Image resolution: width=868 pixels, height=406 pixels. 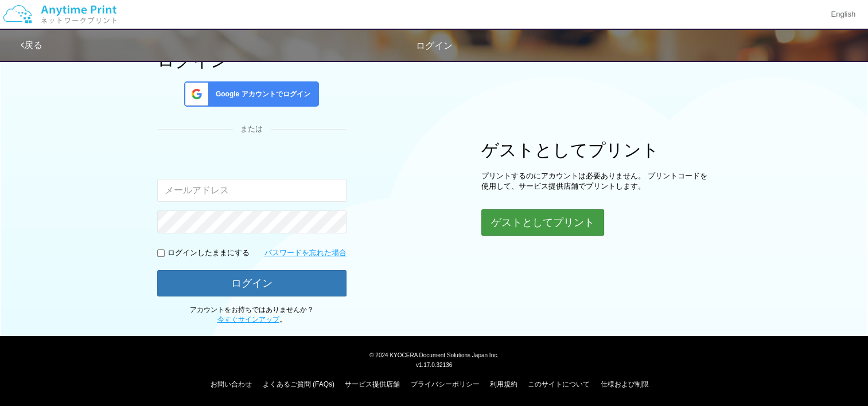 What do you see at coordinates (596, 181) in the screenshot?
I see `p: プリントするのにアカウントは必要ありません。 プリントコードを使用して、サービス提供店舗でプリントします。` at bounding box center [596, 181].